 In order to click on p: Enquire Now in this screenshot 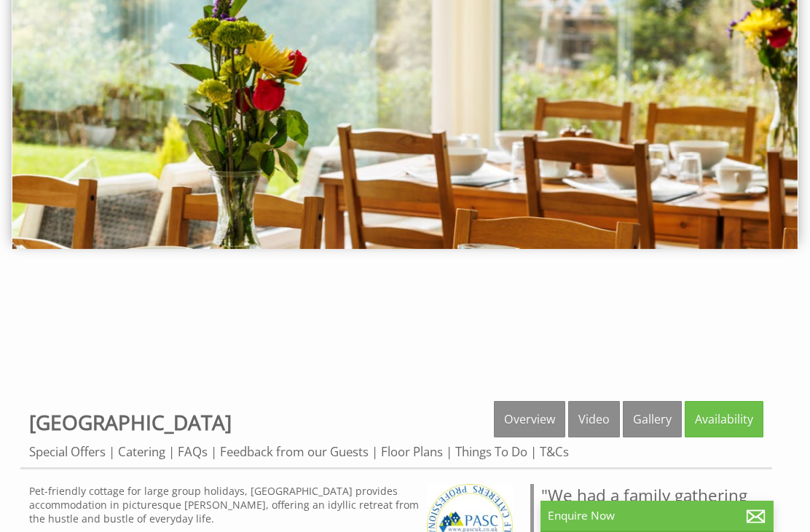, I will do `click(656, 515)`.